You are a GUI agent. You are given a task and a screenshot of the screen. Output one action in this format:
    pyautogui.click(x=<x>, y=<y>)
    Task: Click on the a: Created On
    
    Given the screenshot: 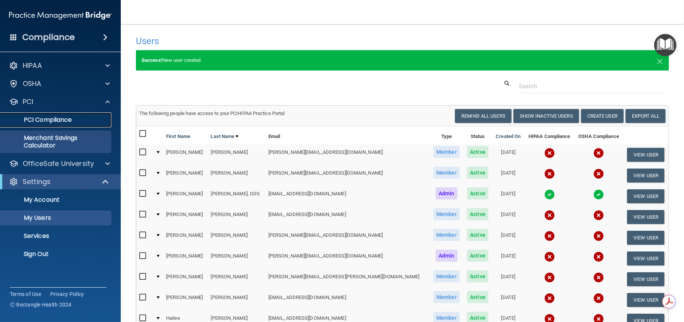 What is the action you would take?
    pyautogui.click(x=508, y=137)
    